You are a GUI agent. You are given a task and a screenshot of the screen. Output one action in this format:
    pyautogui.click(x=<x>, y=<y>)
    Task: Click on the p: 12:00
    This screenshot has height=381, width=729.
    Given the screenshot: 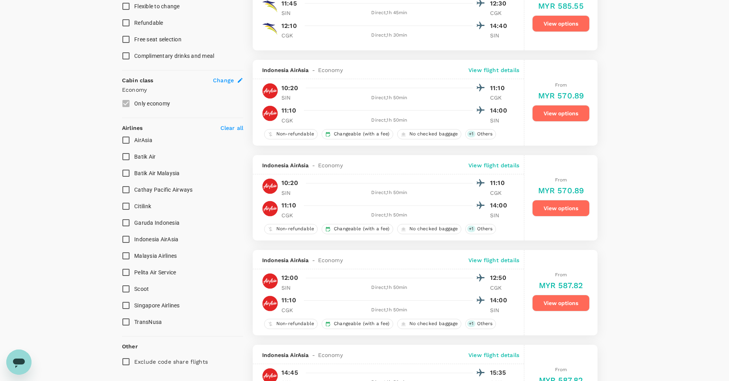 What is the action you would take?
    pyautogui.click(x=290, y=278)
    